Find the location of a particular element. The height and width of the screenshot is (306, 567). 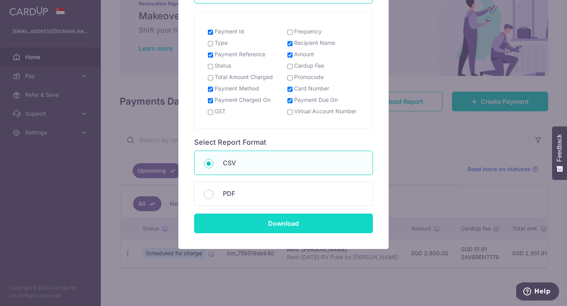

label: Amount is located at coordinates (304, 54).